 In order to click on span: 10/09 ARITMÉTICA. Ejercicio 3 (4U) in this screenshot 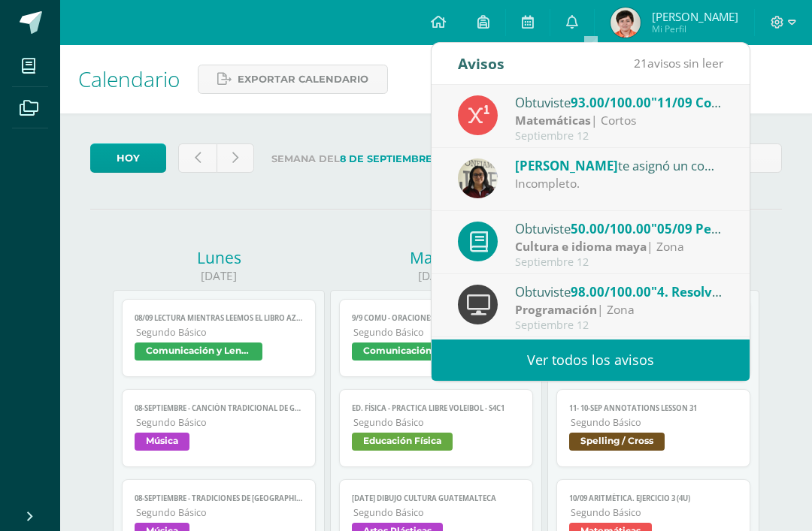, I will do `click(654, 498)`.